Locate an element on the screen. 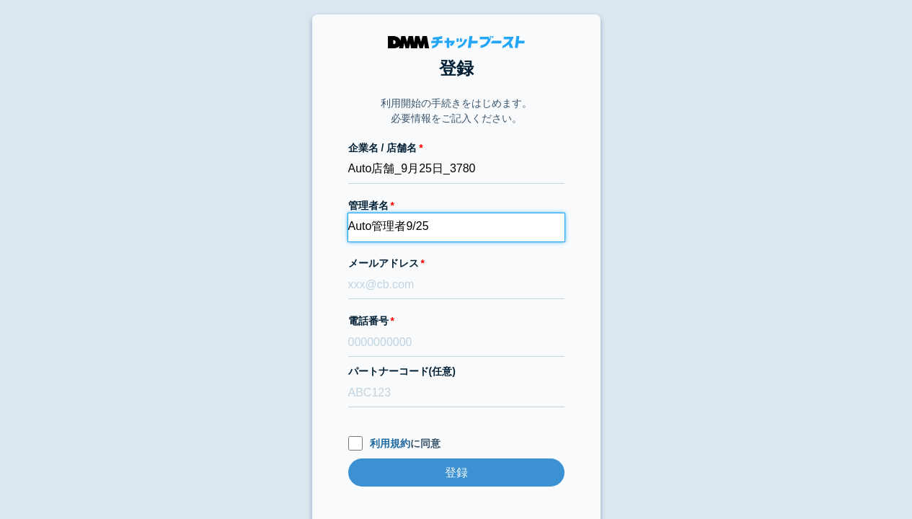 The image size is (912, 519). label: 電話番号 is located at coordinates (456, 321).